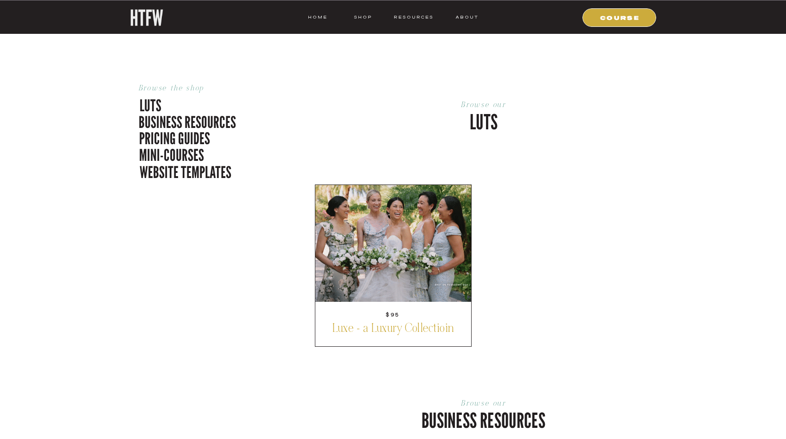 The height and width of the screenshot is (439, 786). Describe the element at coordinates (483, 120) in the screenshot. I see `p: LUTS` at that location.